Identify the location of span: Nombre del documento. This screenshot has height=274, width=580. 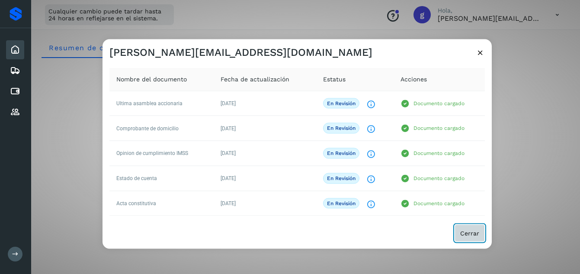
(151, 79).